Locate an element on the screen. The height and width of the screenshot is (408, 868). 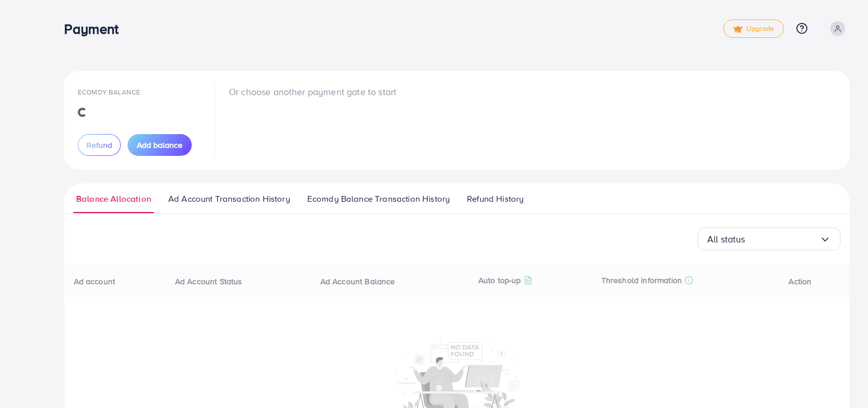
span: All status is located at coordinates (726, 239).